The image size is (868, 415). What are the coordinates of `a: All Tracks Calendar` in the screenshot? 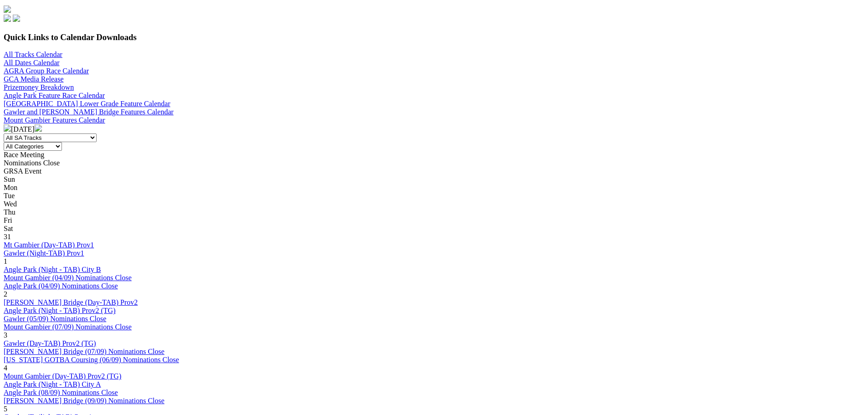 It's located at (33, 54).